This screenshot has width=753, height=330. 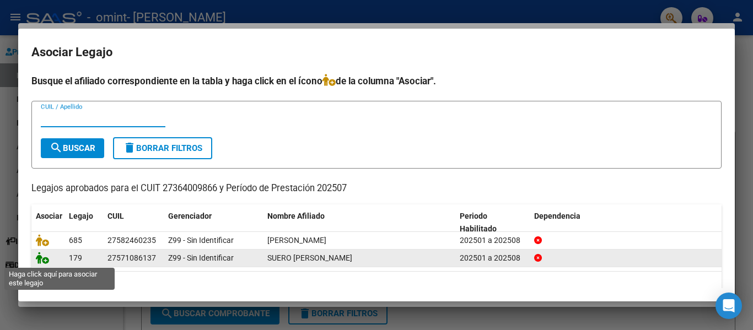 What do you see at coordinates (72, 148) in the screenshot?
I see `span: Buscar` at bounding box center [72, 148].